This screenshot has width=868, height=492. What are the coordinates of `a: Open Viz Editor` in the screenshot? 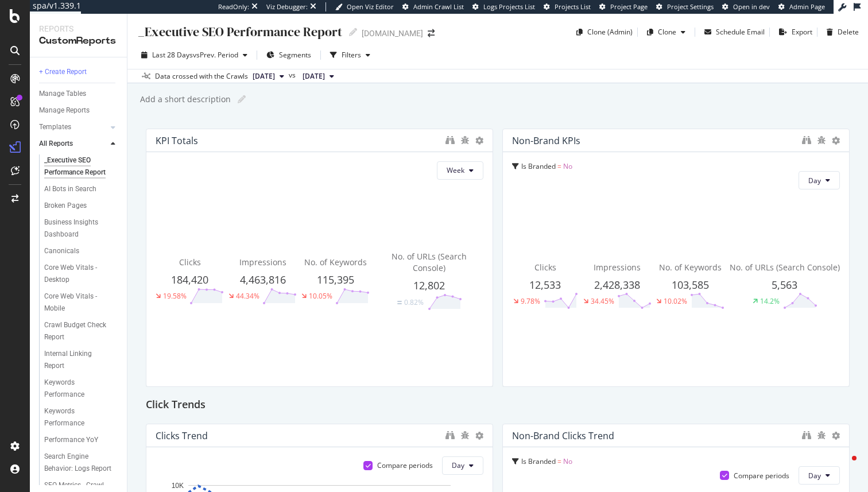 It's located at (364, 7).